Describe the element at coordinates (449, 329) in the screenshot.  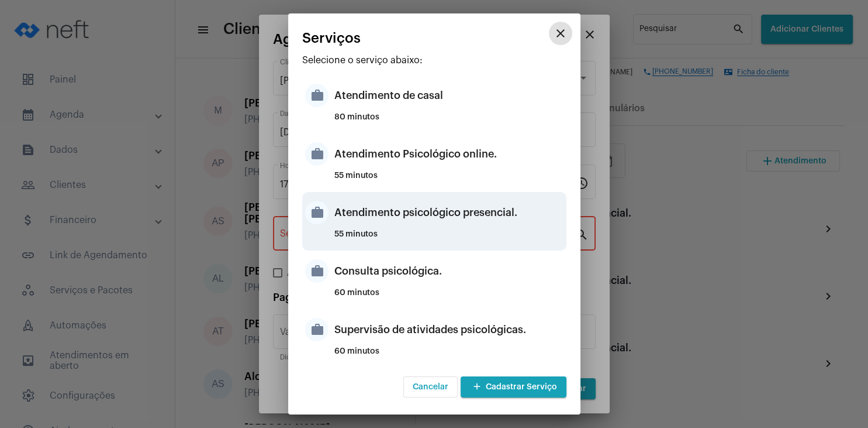
I see `div: Supervisão de atividades psicológicas.` at that location.